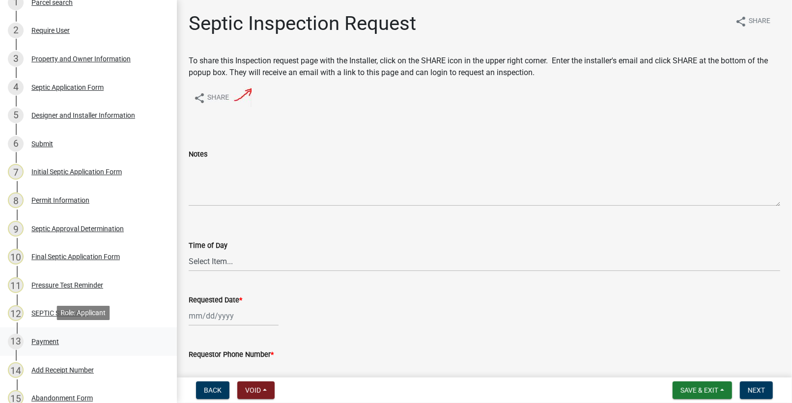 The width and height of the screenshot is (792, 403). I want to click on span: Back, so click(213, 391).